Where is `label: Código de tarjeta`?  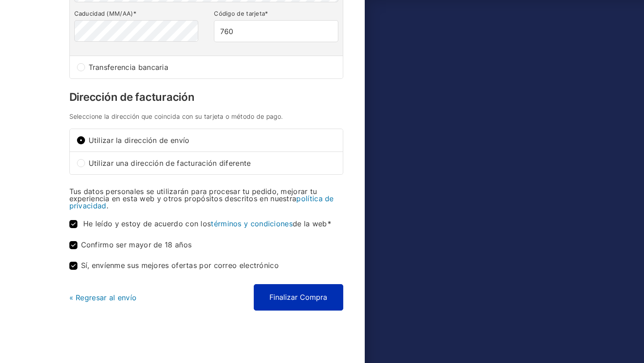 label: Código de tarjeta is located at coordinates (275, 13).